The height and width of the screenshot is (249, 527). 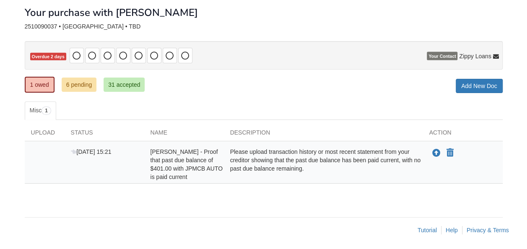 What do you see at coordinates (46, 111) in the screenshot?
I see `span: 1` at bounding box center [46, 111].